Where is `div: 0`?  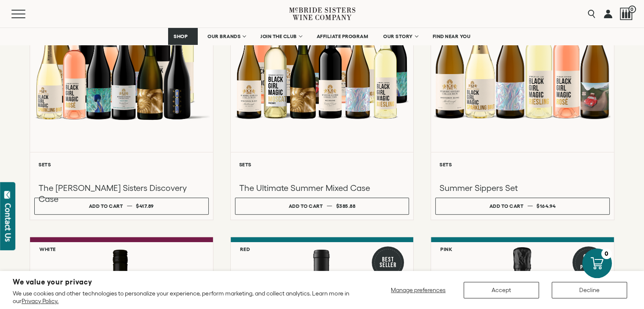
div: 0 is located at coordinates (606, 254).